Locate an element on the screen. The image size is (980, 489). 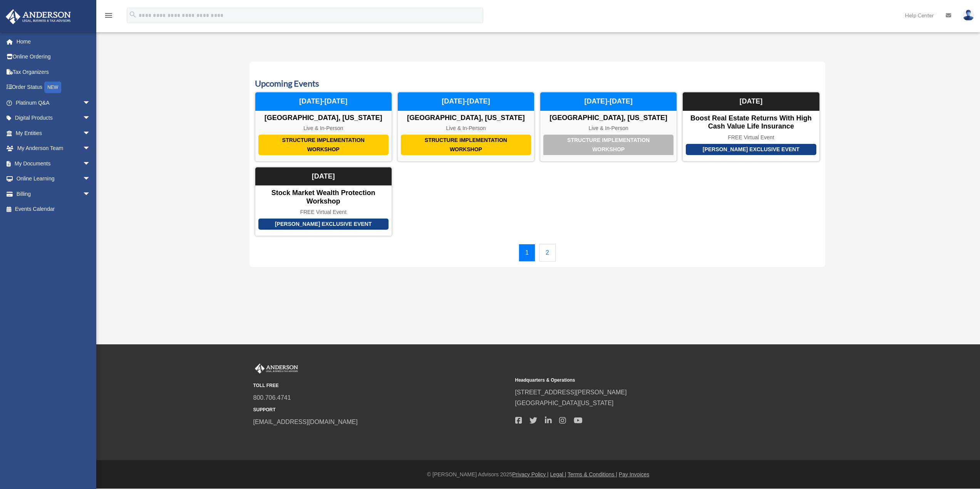
a: Legal | is located at coordinates (558, 474).